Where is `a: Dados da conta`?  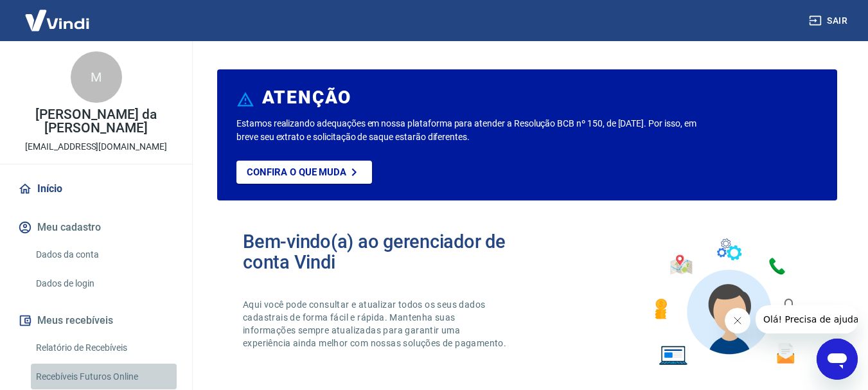 a: Dados da conta is located at coordinates (104, 254).